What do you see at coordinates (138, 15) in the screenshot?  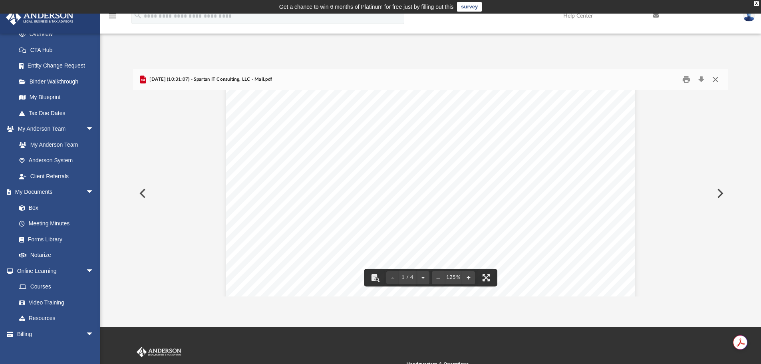 I see `i: search` at bounding box center [138, 15].